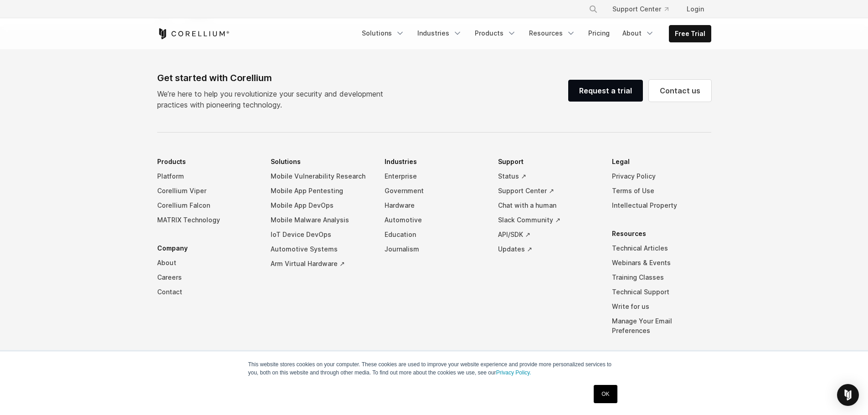  What do you see at coordinates (434, 369) in the screenshot?
I see `p: This website stores cookies on your computer. These cookies are used to improve your website expe...` at bounding box center [434, 369].